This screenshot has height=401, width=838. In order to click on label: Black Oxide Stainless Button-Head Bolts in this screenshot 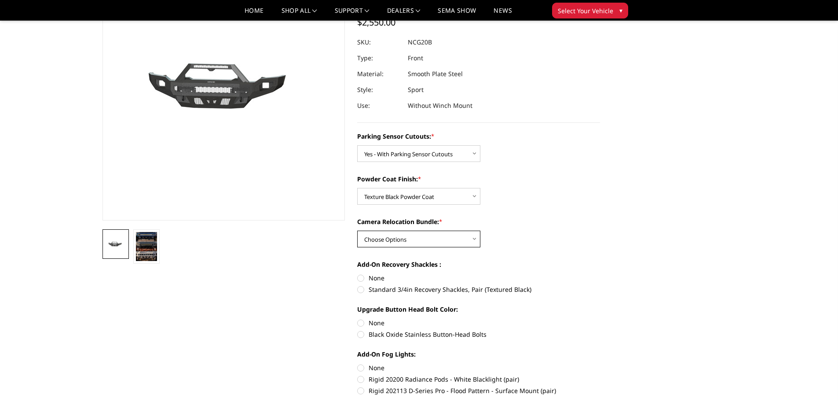, I will do `click(479, 334)`.